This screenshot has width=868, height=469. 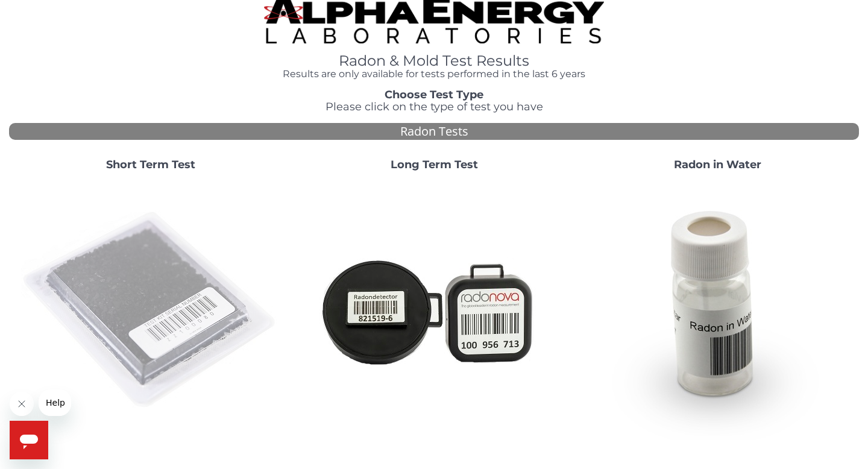 I want to click on strong: Short Term Test, so click(x=151, y=165).